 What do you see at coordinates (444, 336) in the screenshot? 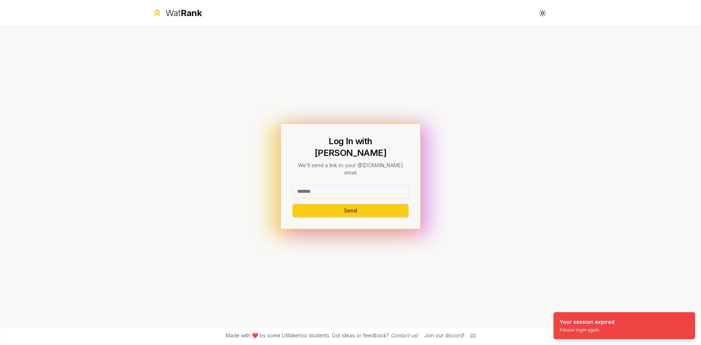
I see `div: Join our discord!` at bounding box center [444, 336].